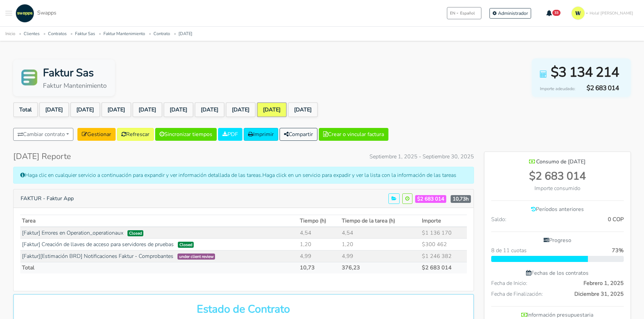 Image resolution: width=644 pixels, height=319 pixels. Describe the element at coordinates (380, 221) in the screenshot. I see `th: Tiempo de la tarea (h)` at that location.